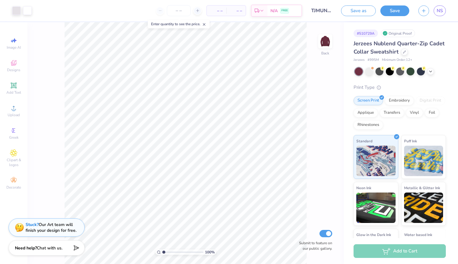 The width and height of the screenshot is (458, 264). Describe the element at coordinates (325, 41) in the screenshot. I see `img: Back` at that location.